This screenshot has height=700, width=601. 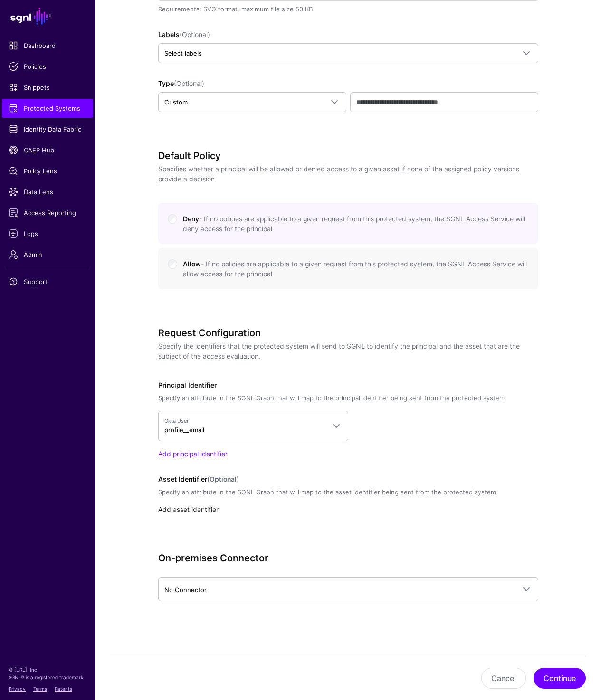 I want to click on p: SGNL® is a registered trademark, so click(x=48, y=677).